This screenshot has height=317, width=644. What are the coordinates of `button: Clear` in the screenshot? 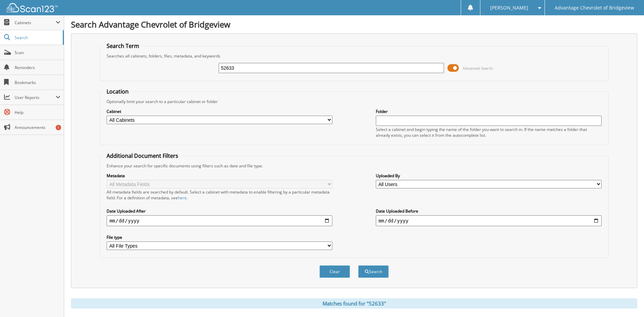 It's located at (334, 271).